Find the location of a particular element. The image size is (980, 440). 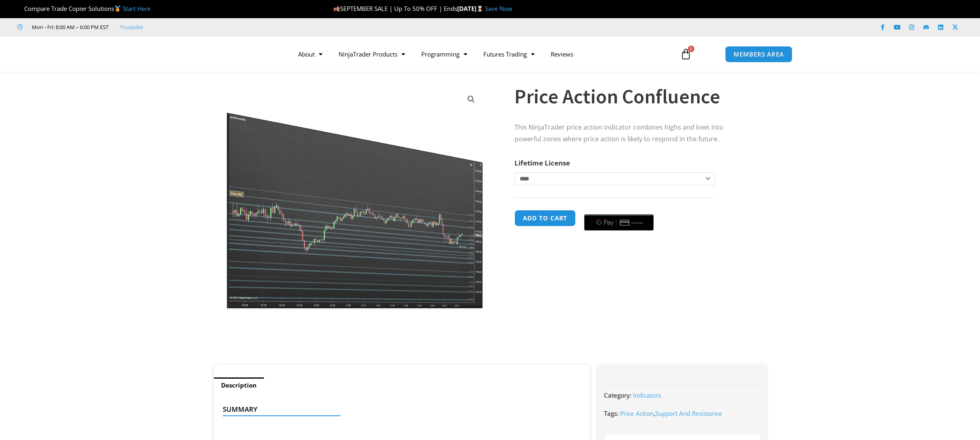

span: Tags: is located at coordinates (611, 414).